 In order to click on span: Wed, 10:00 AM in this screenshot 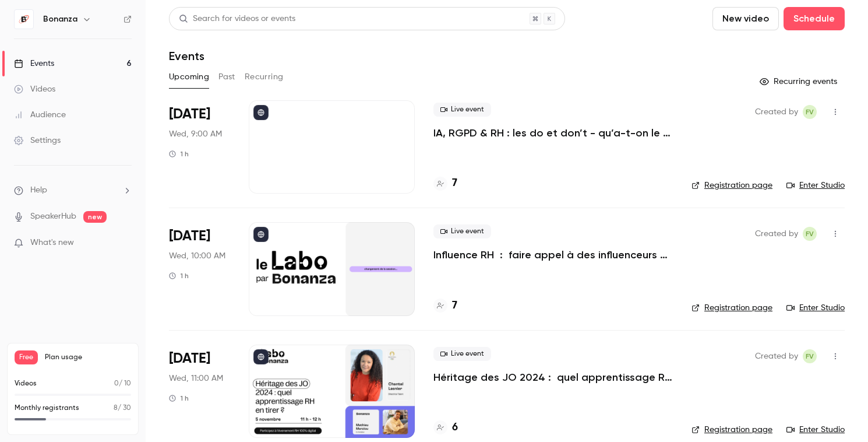, I will do `click(197, 256)`.